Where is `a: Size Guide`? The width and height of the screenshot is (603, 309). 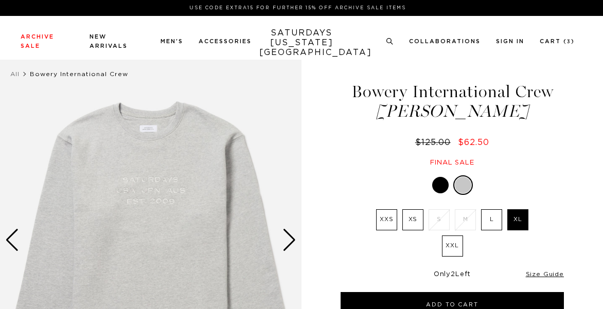
a: Size Guide is located at coordinates (545, 274).